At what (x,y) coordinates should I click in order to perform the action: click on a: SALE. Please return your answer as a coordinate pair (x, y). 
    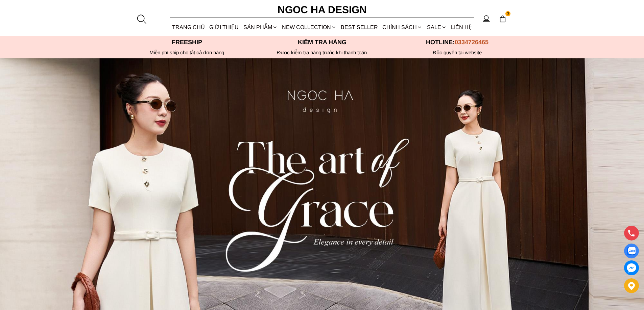
    Looking at the image, I should click on (436, 27).